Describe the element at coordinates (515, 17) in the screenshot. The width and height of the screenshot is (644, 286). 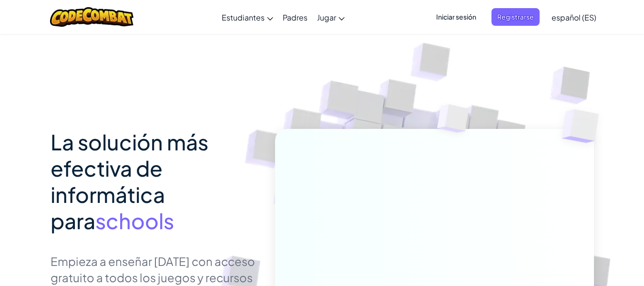
I see `button: Registrarse` at that location.